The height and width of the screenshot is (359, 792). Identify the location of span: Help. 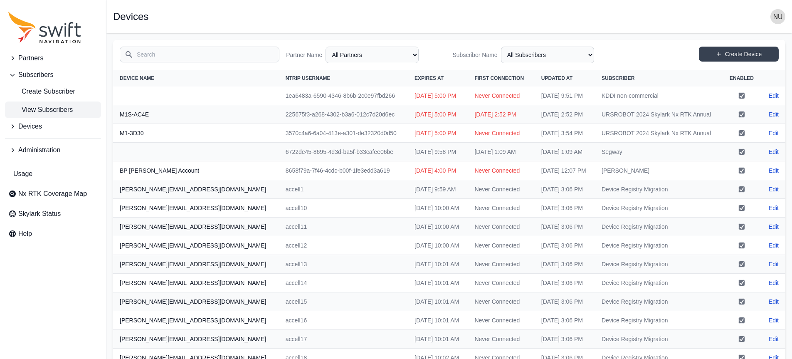
(25, 234).